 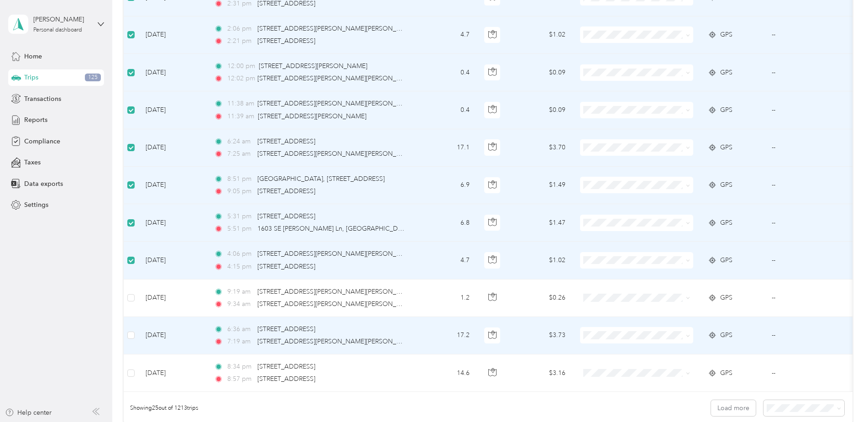 I want to click on span: 12:02 pm, so click(x=240, y=79).